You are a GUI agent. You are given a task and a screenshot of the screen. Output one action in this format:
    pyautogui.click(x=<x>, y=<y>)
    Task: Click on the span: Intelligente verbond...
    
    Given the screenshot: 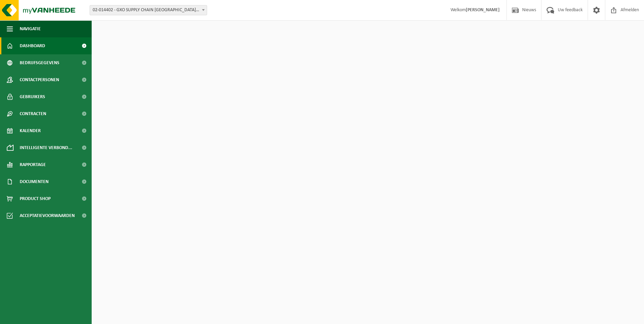 What is the action you would take?
    pyautogui.click(x=45, y=148)
    